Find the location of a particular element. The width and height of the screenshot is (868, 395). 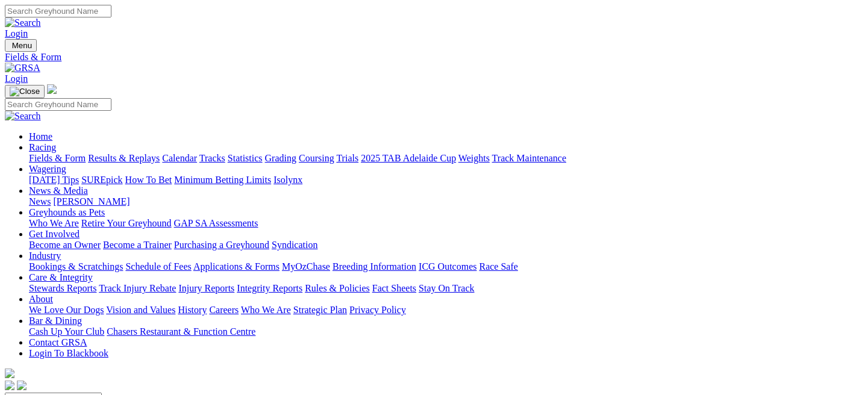

a: 2025 TAB Adelaide Cup is located at coordinates (409, 158).